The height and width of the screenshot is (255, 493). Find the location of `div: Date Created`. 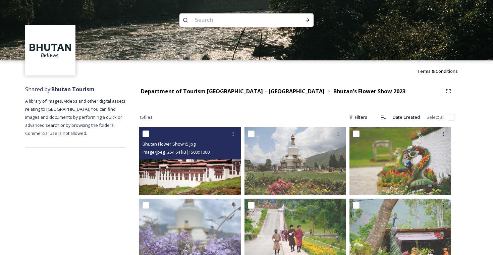

div: Date Created is located at coordinates (406, 117).